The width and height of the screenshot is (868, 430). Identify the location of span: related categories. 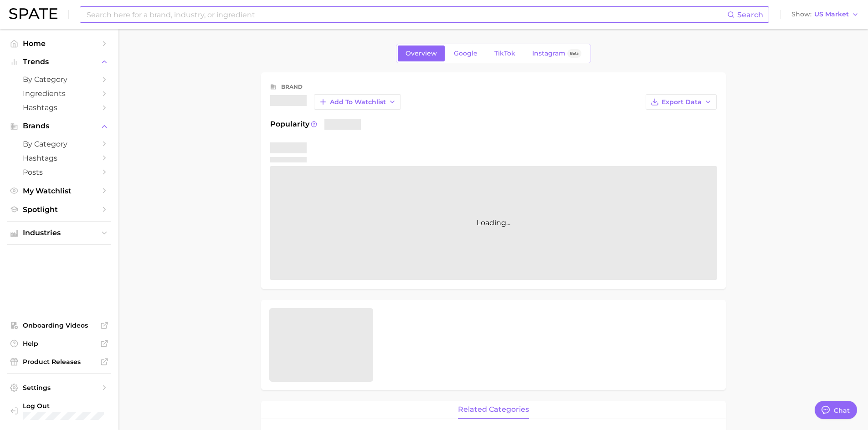
(494, 410).